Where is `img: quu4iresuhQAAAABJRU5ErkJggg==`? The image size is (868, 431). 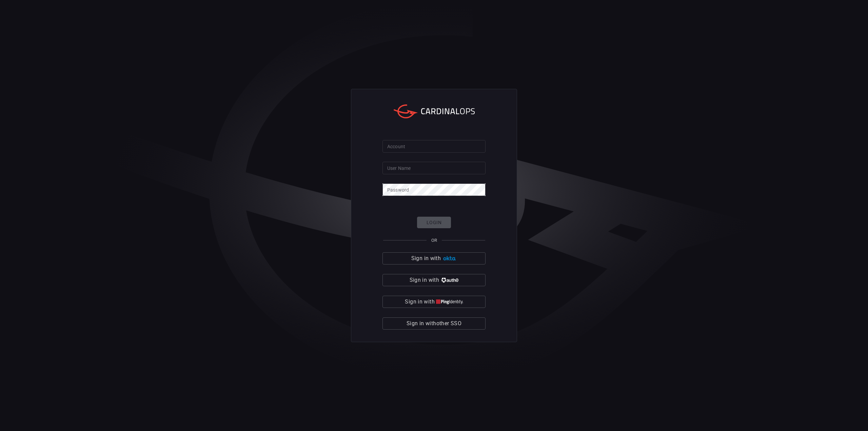
img: quu4iresuhQAAAABJRU5ErkJggg== is located at coordinates (450, 302).